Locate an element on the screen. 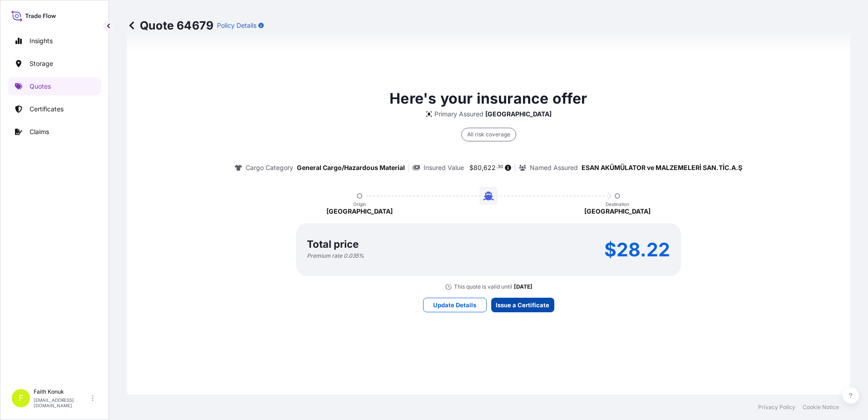 Image resolution: width=868 pixels, height=420 pixels. span: 30 is located at coordinates (500, 167).